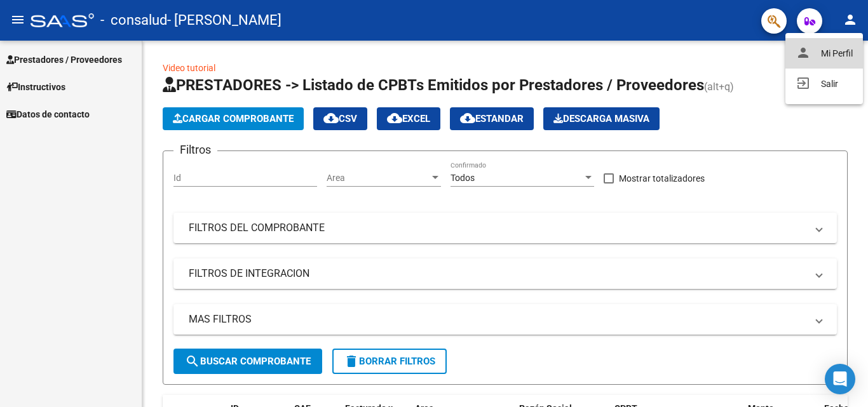 The image size is (868, 407). What do you see at coordinates (498, 273) in the screenshot?
I see `mat-panel-title: FILTROS DE INTEGRACION` at bounding box center [498, 273].